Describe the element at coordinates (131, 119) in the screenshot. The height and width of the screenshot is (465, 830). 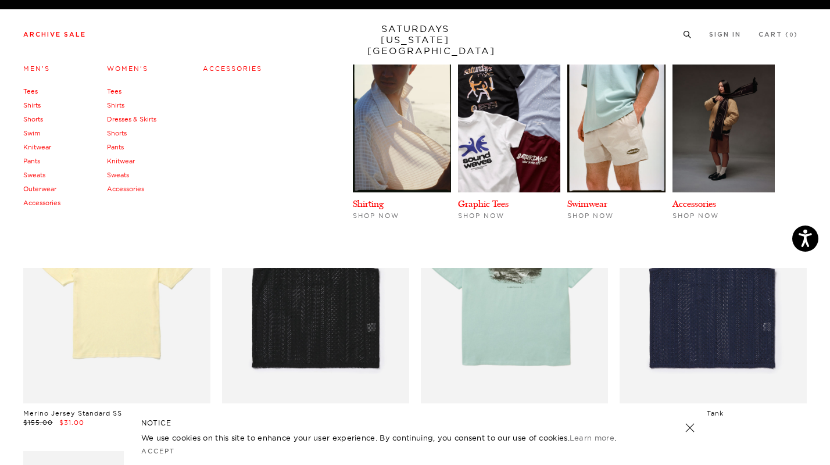
I see `a: Dresses & Skirts` at that location.